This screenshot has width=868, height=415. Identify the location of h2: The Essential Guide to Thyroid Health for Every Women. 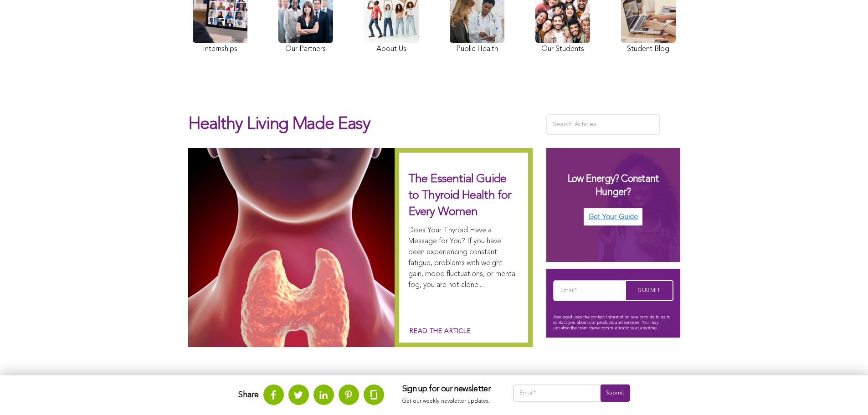
(464, 195).